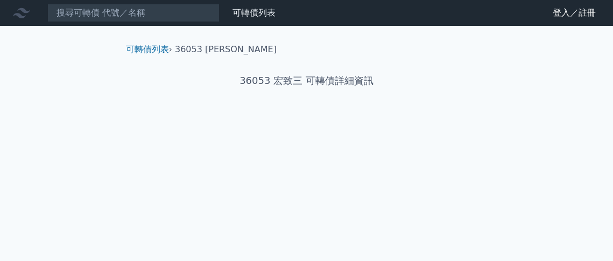 This screenshot has width=613, height=261. What do you see at coordinates (307, 81) in the screenshot?
I see `h1: 36053 宏致三 可轉債詳細資訊` at bounding box center [307, 81].